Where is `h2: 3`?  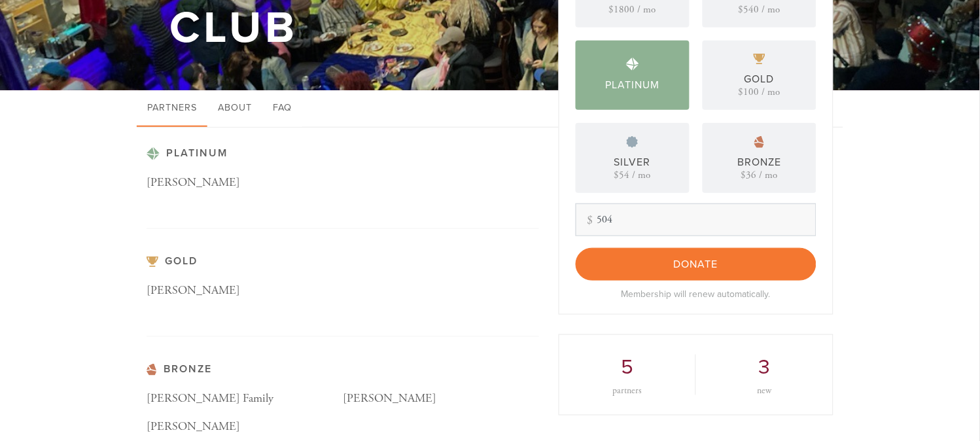
h2: 3 is located at coordinates (764, 367).